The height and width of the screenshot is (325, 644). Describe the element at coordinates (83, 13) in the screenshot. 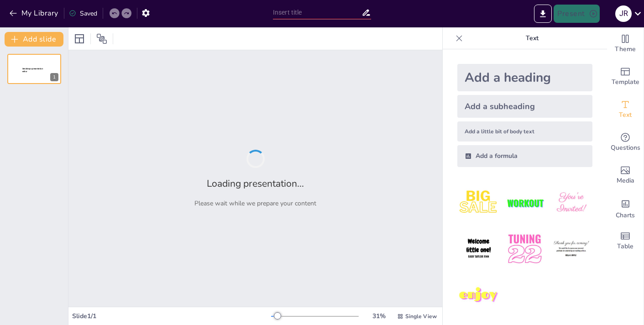

I see `div: Saved` at that location.